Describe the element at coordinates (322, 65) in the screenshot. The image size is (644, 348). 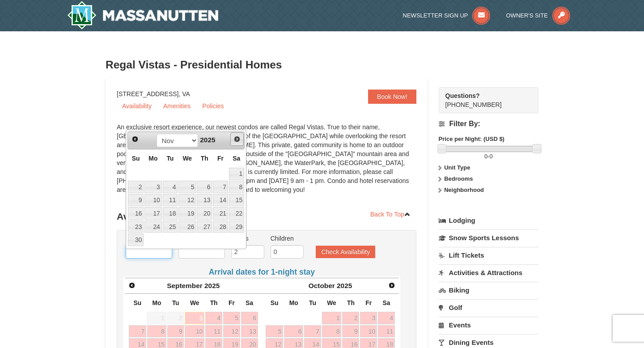
I see `h3: Regal Vistas - Presidential Homes` at that location.